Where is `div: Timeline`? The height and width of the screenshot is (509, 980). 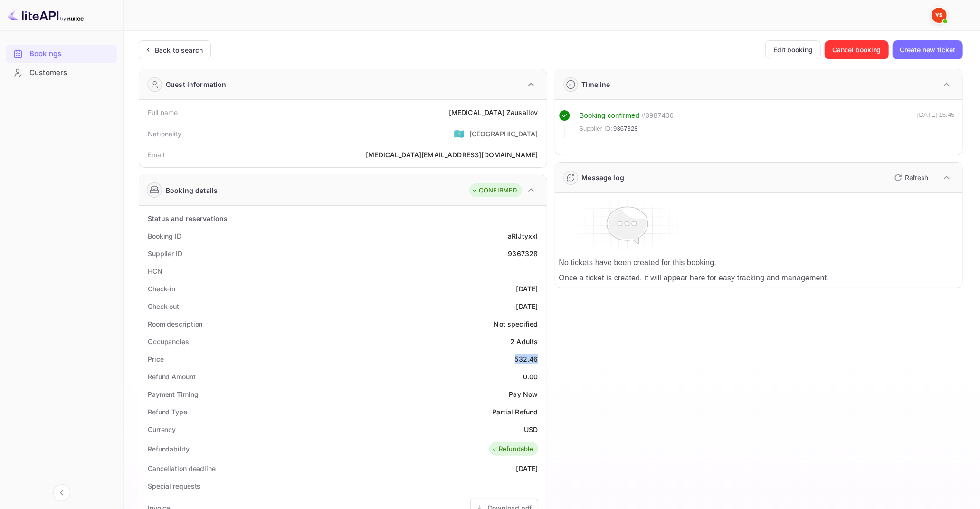
div: Timeline is located at coordinates (596, 84).